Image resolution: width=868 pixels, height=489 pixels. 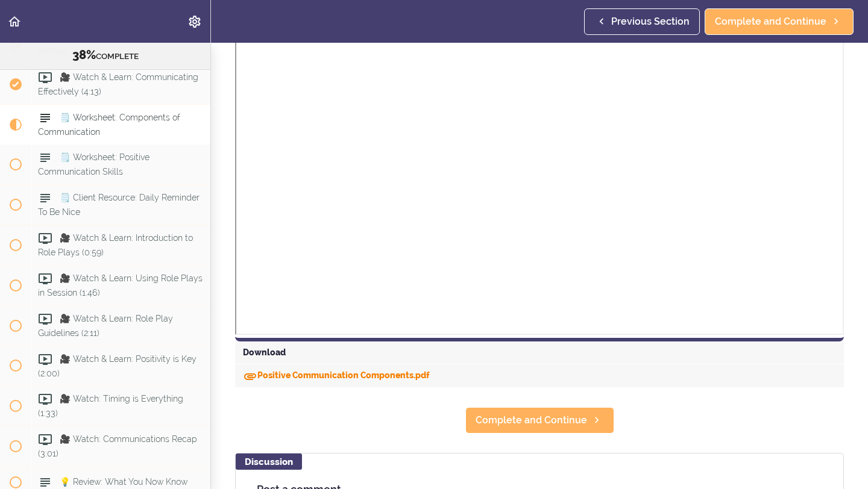 What do you see at coordinates (105, 325) in the screenshot?
I see `span: 🎥 Watch & Learn: Role Play Guidelines (2:11)` at bounding box center [105, 325].